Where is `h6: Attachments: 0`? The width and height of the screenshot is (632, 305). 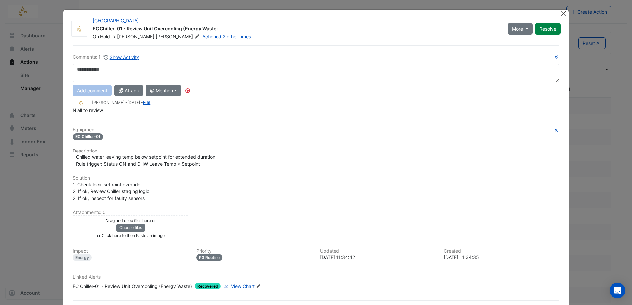
h6: Attachments: 0 is located at coordinates (316, 212).